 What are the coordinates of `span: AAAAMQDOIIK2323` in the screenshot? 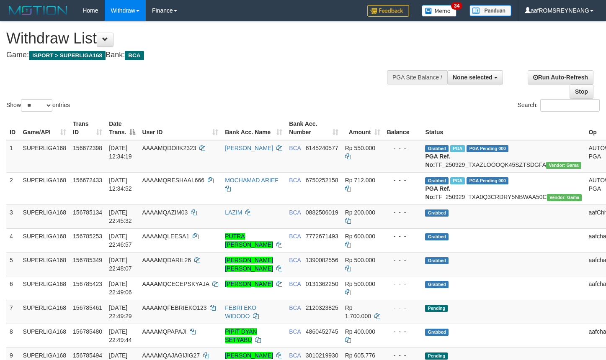 It's located at (169, 148).